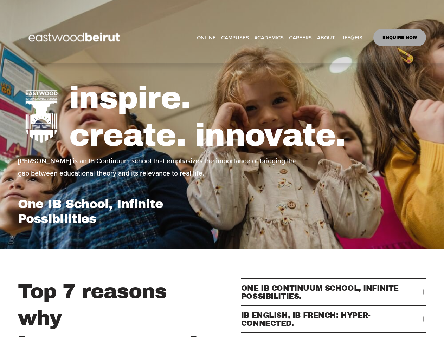  Describe the element at coordinates (331, 319) in the screenshot. I see `span: IB ENGLISH, IB FRENCH: HYPER-CONNECTED.` at that location.